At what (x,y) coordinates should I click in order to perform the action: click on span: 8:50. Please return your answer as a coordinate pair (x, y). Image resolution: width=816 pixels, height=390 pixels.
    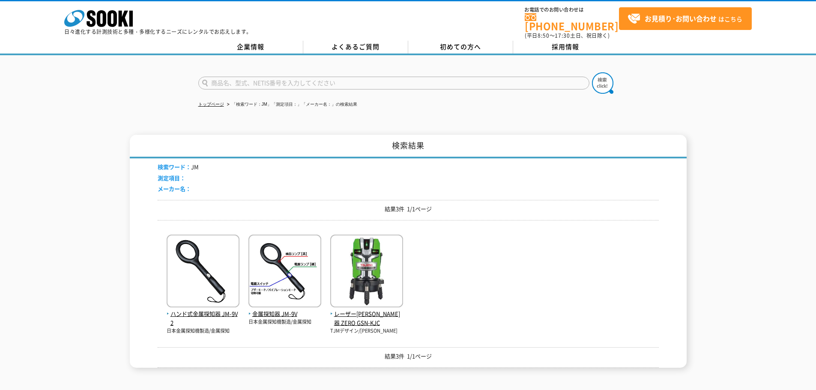
    Looking at the image, I should click on (544, 36).